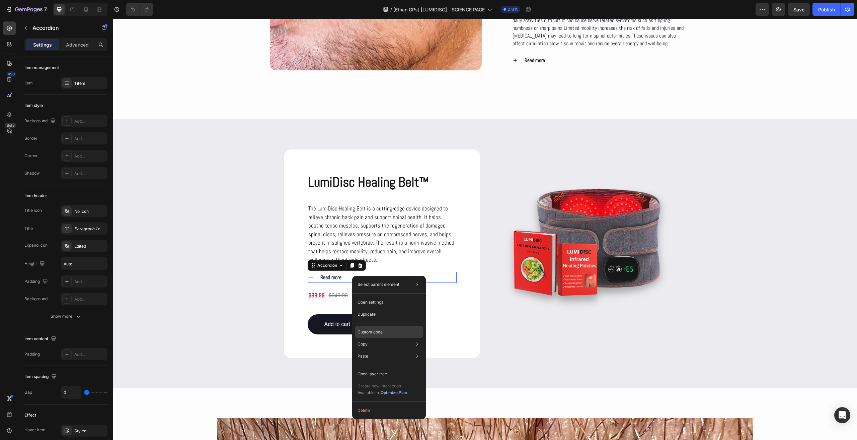 Image resolution: width=857 pixels, height=440 pixels. Describe the element at coordinates (368, 392) in the screenshot. I see `span: Available in` at that location.